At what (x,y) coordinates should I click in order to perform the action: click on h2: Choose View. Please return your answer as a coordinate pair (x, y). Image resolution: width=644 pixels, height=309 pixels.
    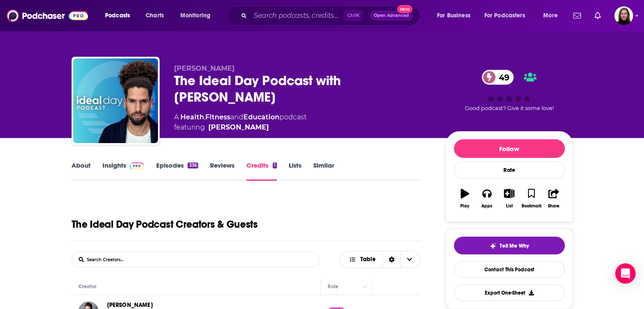
    Looking at the image, I should click on (380, 260).